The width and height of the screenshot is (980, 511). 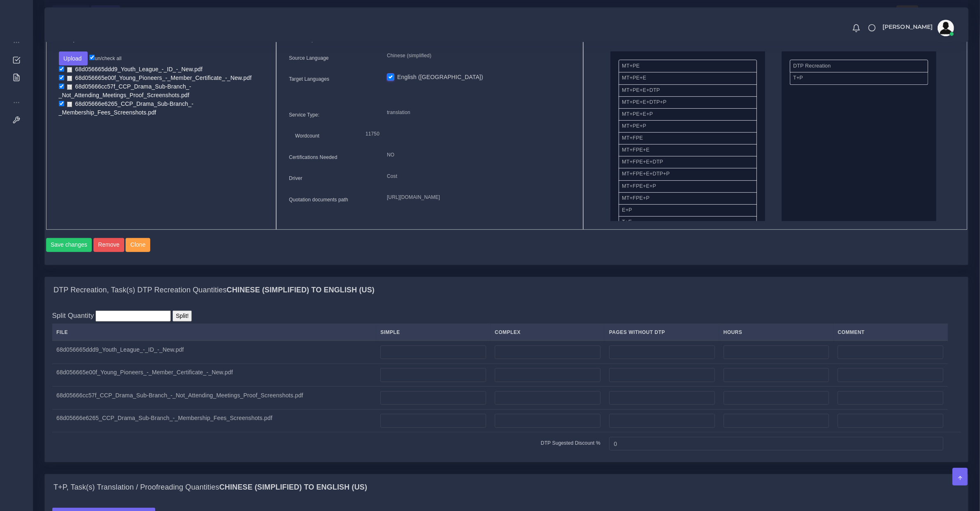 What do you see at coordinates (548, 332) in the screenshot?
I see `th: Complex` at bounding box center [548, 332].